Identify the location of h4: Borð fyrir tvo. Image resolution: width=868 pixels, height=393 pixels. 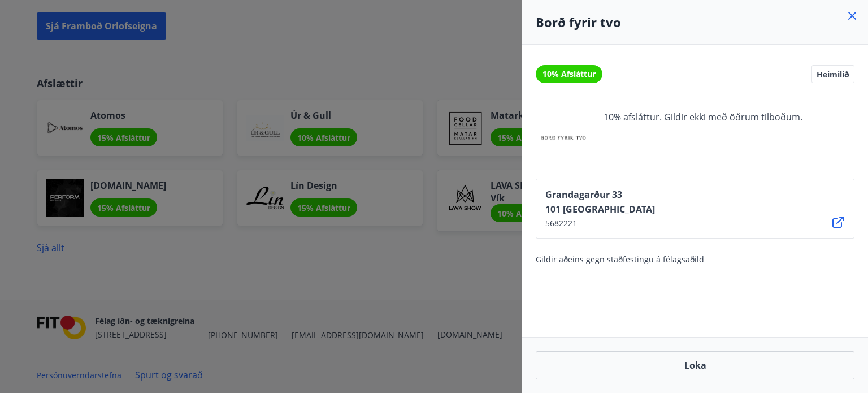
(695, 22).